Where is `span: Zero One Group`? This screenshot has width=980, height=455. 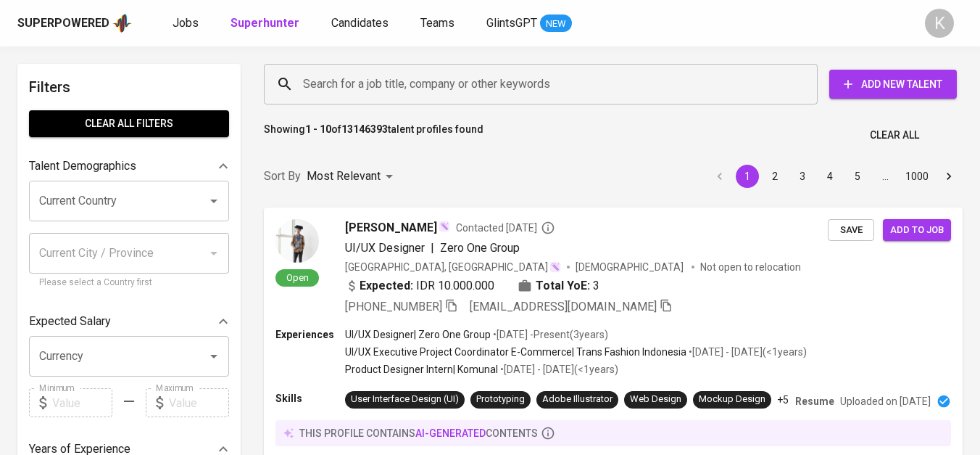
span: Zero One Group is located at coordinates (480, 247).